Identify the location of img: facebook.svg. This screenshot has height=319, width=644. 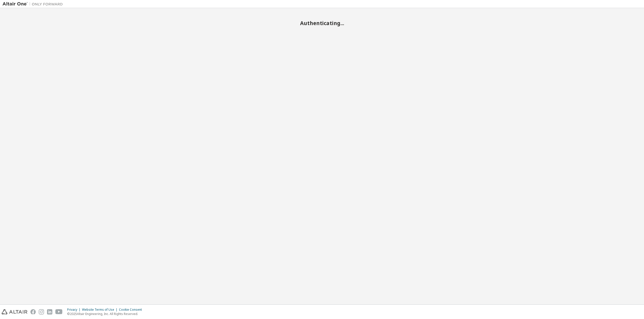
(33, 312).